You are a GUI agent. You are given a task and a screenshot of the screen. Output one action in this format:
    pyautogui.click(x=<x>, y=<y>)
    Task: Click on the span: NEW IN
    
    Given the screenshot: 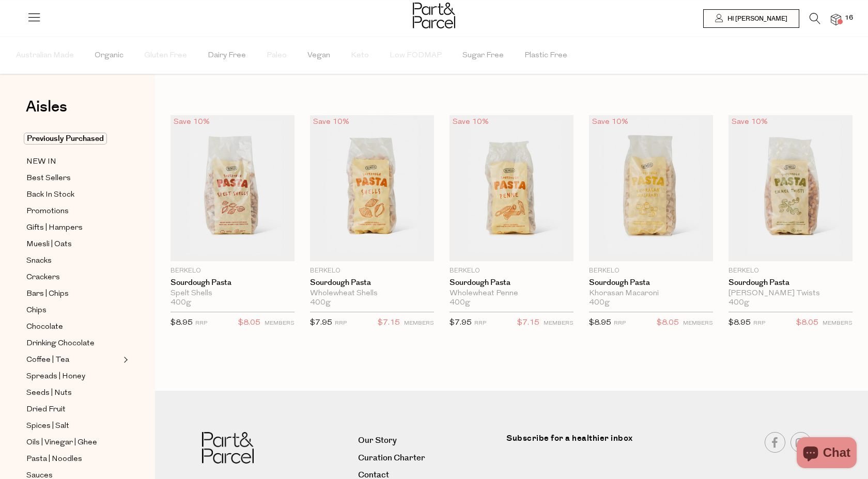 What is the action you would take?
    pyautogui.click(x=41, y=162)
    